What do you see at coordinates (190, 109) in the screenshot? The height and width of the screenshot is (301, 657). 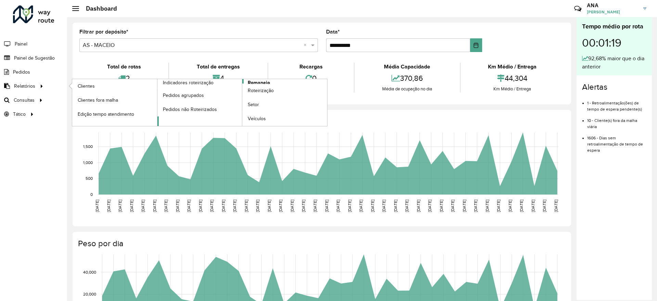 I see `span: Pedidos não Roteirizados` at bounding box center [190, 109].